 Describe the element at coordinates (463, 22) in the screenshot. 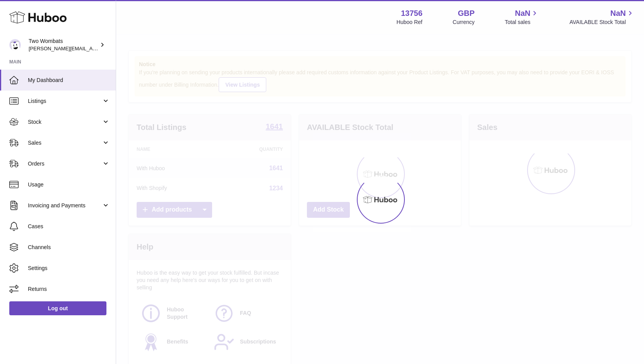

I see `div: Currency` at that location.